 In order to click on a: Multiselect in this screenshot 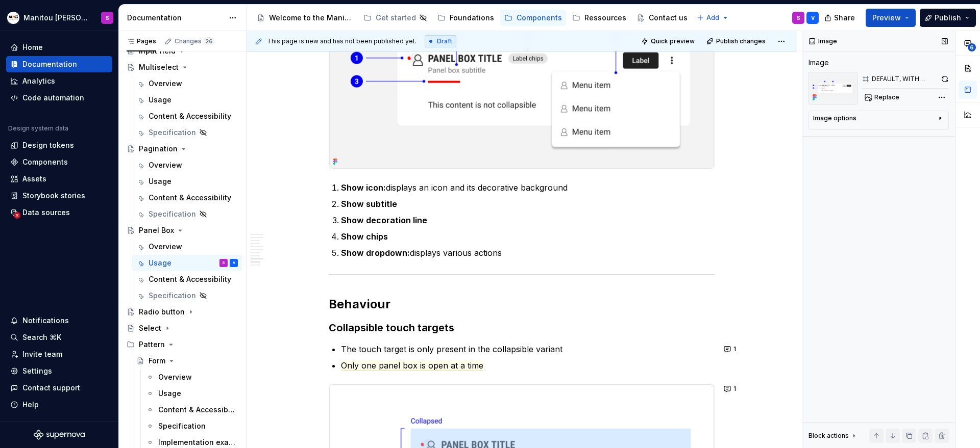, I will do `click(182, 67)`.